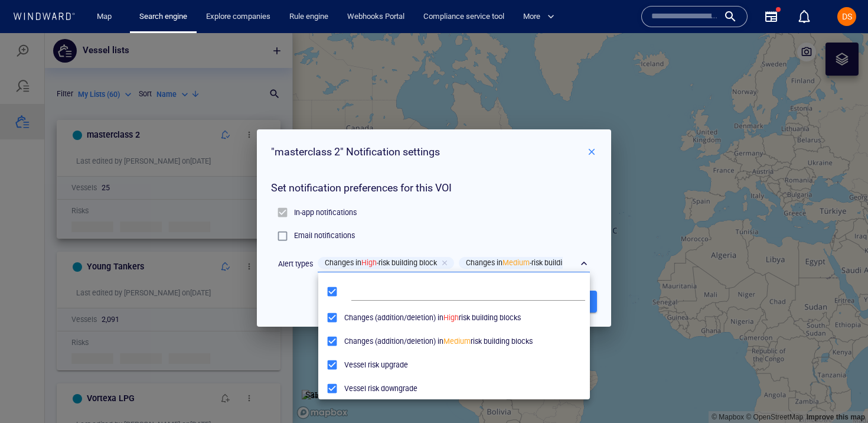 This screenshot has width=868, height=423. I want to click on a: Explore companies, so click(238, 16).